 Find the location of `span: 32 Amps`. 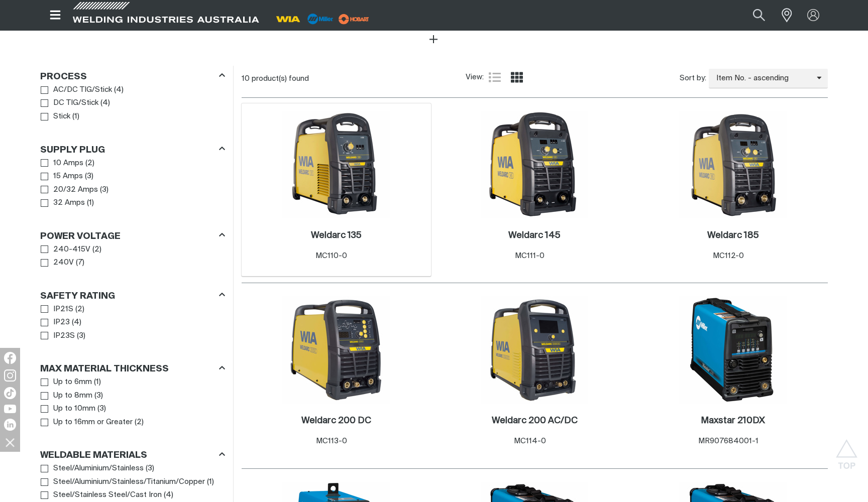

span: 32 Amps is located at coordinates (69, 203).